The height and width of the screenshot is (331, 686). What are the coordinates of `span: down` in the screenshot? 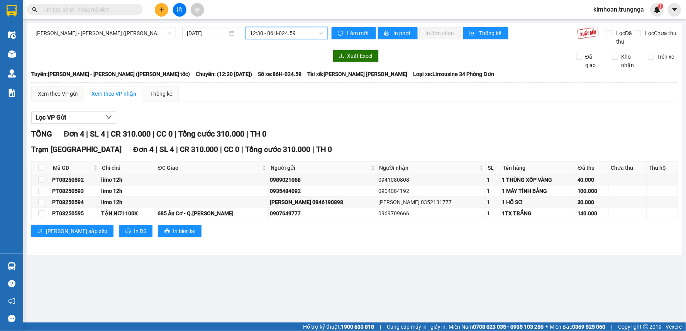 It's located at (109, 117).